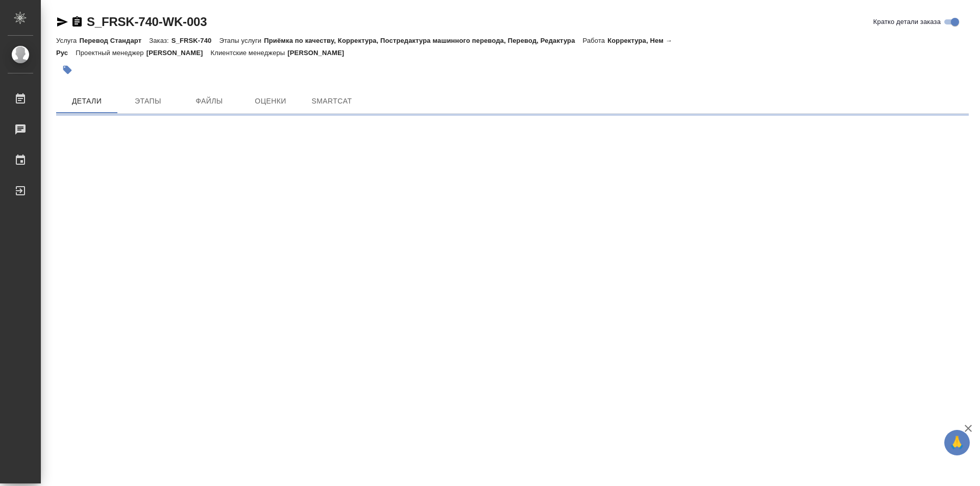  I want to click on p: Перевод Стандарт, so click(114, 40).